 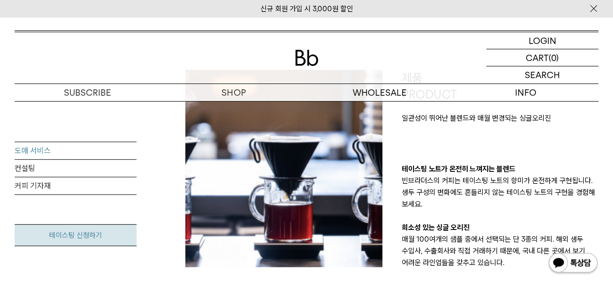 What do you see at coordinates (542, 75) in the screenshot?
I see `p: SEARCH` at bounding box center [542, 75].